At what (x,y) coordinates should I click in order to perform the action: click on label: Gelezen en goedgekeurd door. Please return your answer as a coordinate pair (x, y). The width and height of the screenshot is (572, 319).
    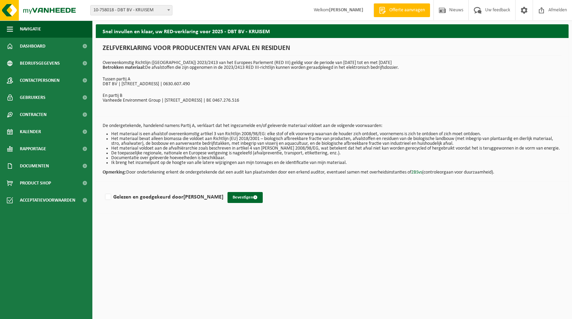
    Looking at the image, I should click on (164, 197).